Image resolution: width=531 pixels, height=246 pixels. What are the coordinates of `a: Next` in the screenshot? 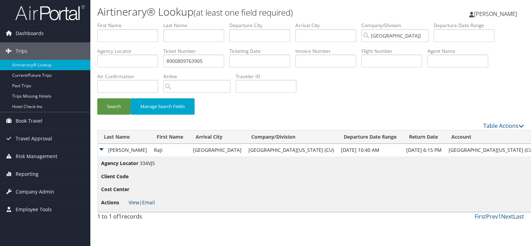 It's located at (507, 217).